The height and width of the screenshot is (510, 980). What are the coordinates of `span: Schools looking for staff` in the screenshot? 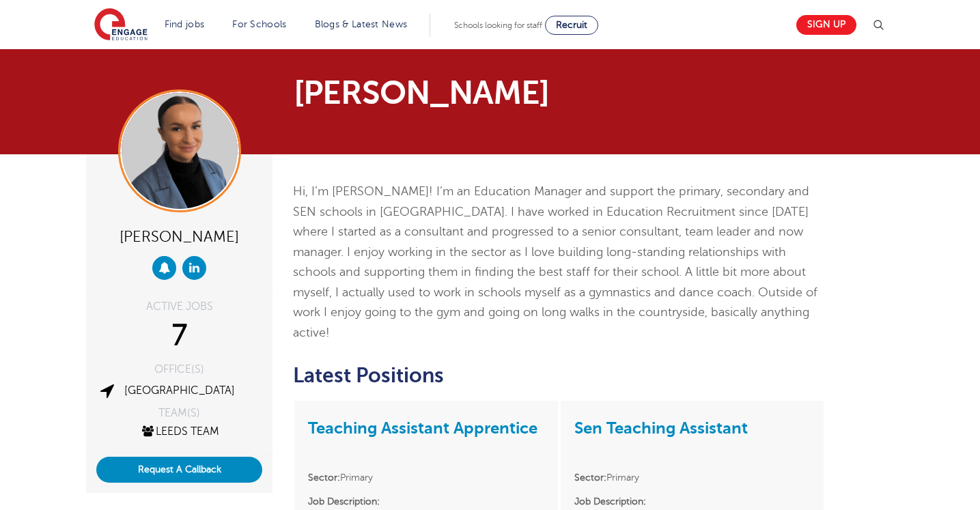 It's located at (497, 25).